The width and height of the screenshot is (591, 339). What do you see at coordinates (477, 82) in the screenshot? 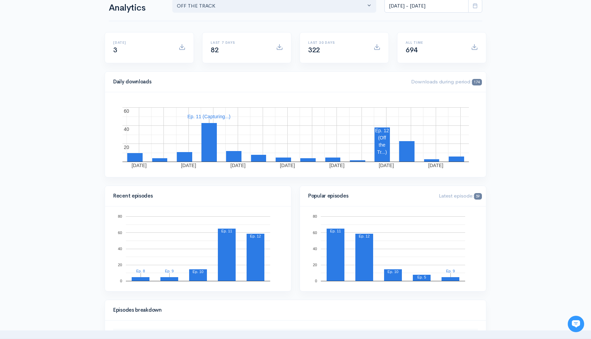
I see `span: 174` at bounding box center [477, 82].